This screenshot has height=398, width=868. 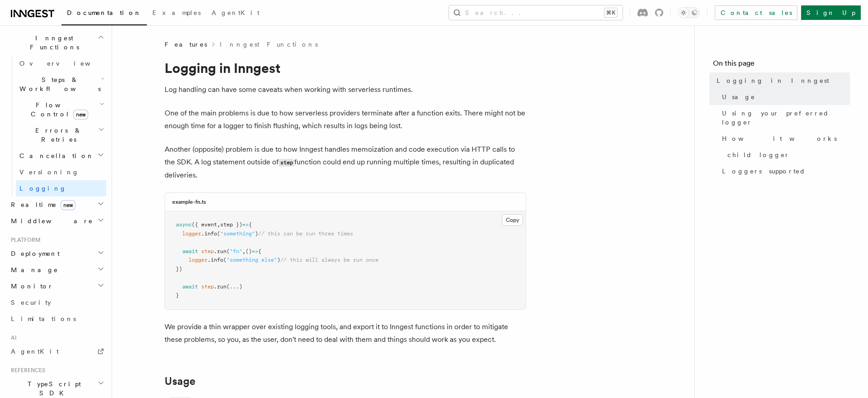 What do you see at coordinates (104, 14) in the screenshot?
I see `a: Documentation` at bounding box center [104, 14].